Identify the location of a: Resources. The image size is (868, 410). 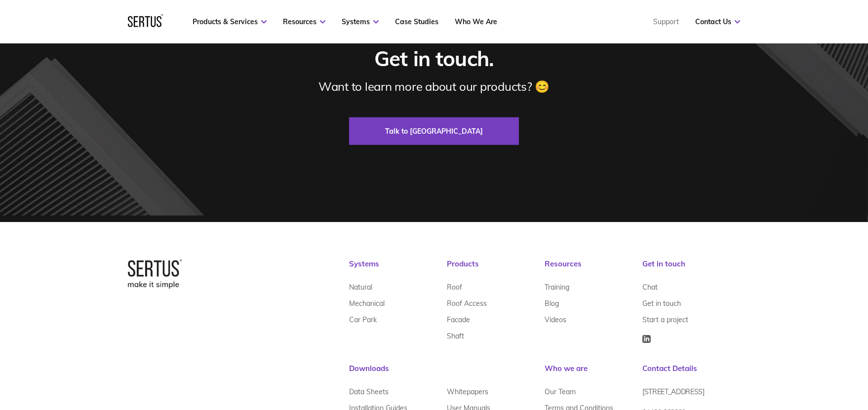
(304, 21).